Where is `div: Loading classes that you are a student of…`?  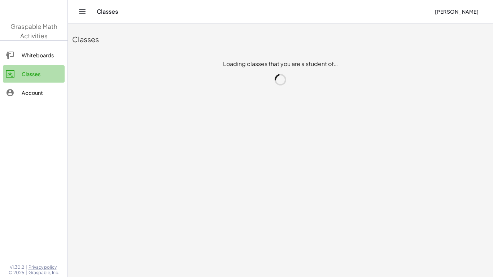 div: Loading classes that you are a student of… is located at coordinates (281, 73).